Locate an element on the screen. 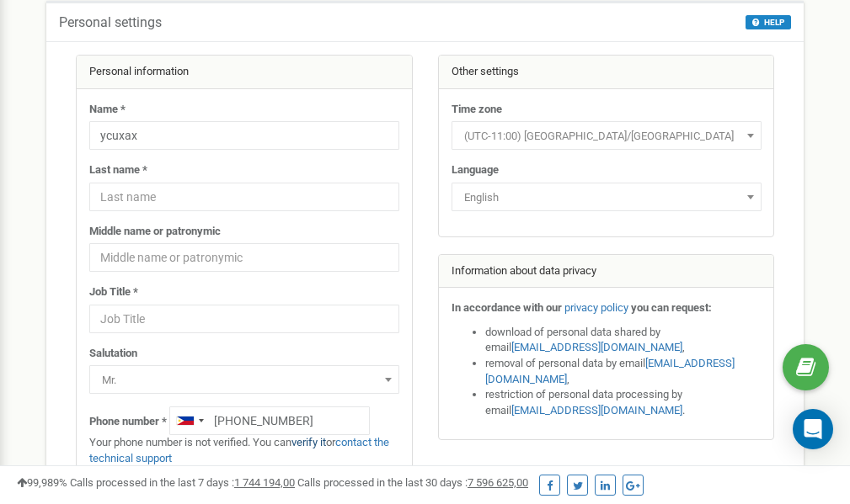  label: Time zone is located at coordinates (476, 109).